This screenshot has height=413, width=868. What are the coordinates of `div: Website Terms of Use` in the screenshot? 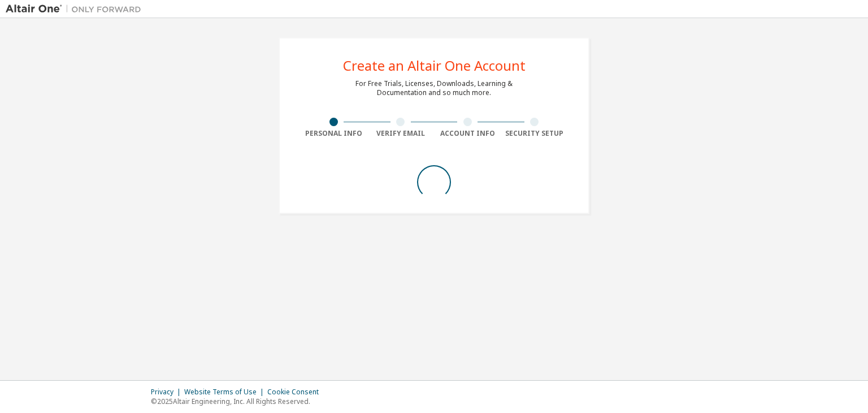 It's located at (226, 391).